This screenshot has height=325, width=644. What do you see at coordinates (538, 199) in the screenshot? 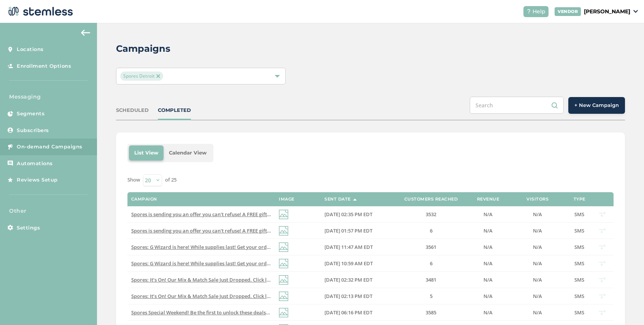
I see `label: Visitors` at bounding box center [538, 199].